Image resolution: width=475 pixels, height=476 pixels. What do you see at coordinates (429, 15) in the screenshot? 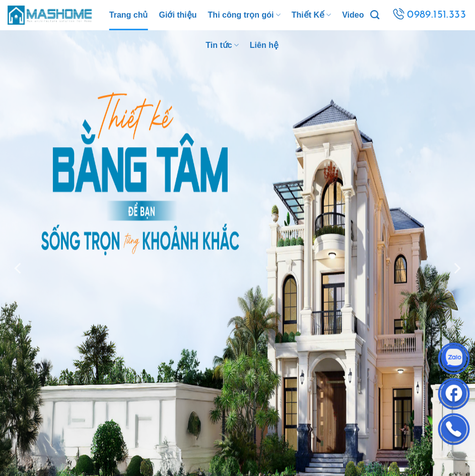
I see `a: 0989.151.333` at bounding box center [429, 15].